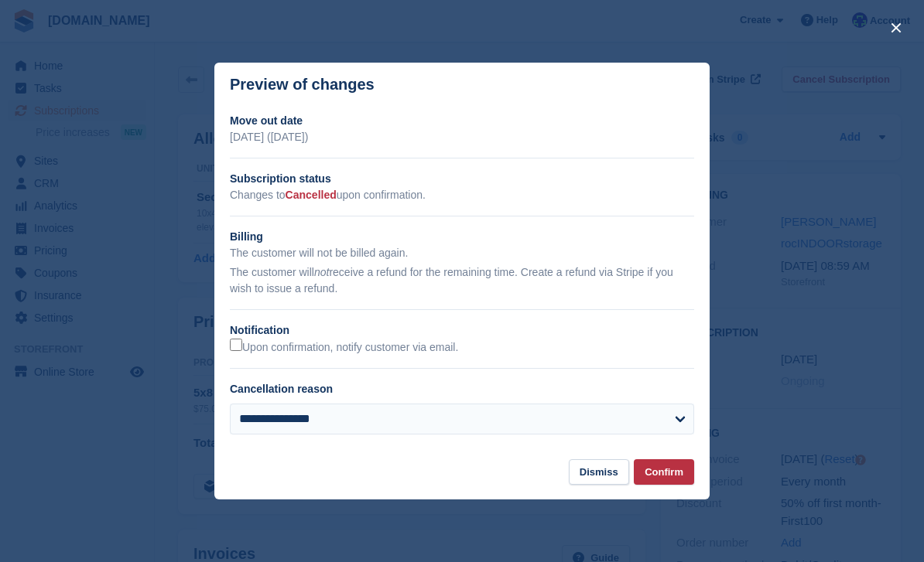 This screenshot has height=562, width=924. Describe the element at coordinates (236, 345) in the screenshot. I see `input: Upon confirmation, notify customer via email.` at that location.